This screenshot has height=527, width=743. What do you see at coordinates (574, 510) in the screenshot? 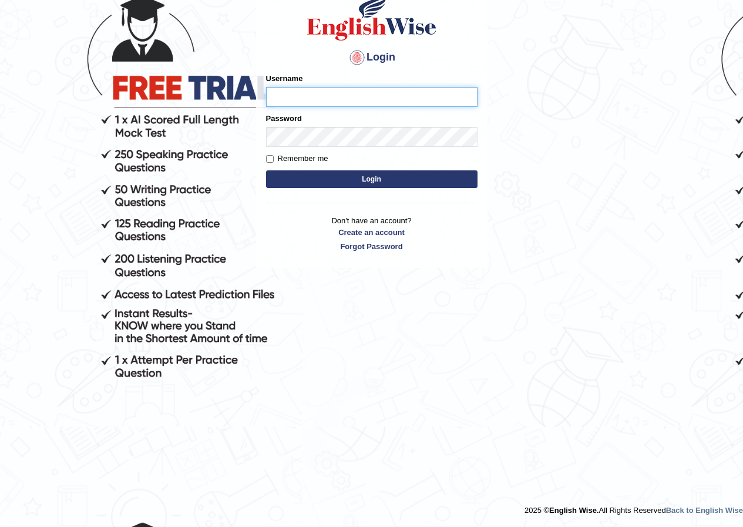
I see `strong: English Wise.` at bounding box center [574, 510].